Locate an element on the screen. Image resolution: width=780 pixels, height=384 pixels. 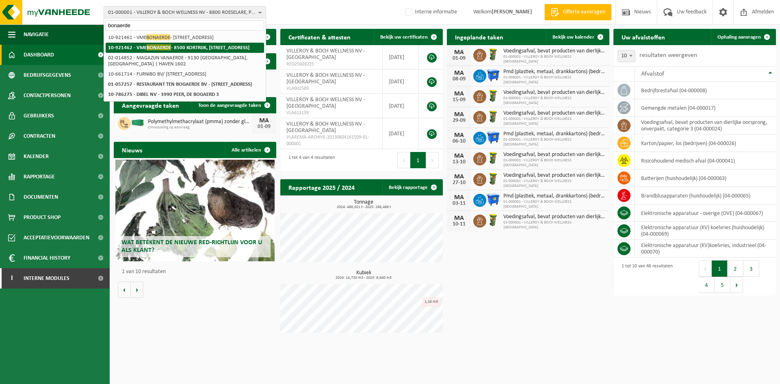
button: 1 is located at coordinates (418, 160).